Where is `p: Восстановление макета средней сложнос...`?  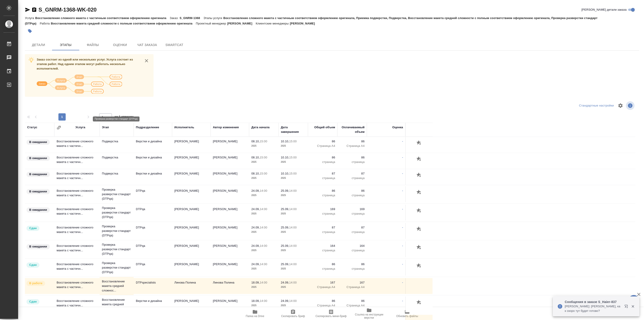
p: Восстановление макета средней сложнос... is located at coordinates (117, 286).